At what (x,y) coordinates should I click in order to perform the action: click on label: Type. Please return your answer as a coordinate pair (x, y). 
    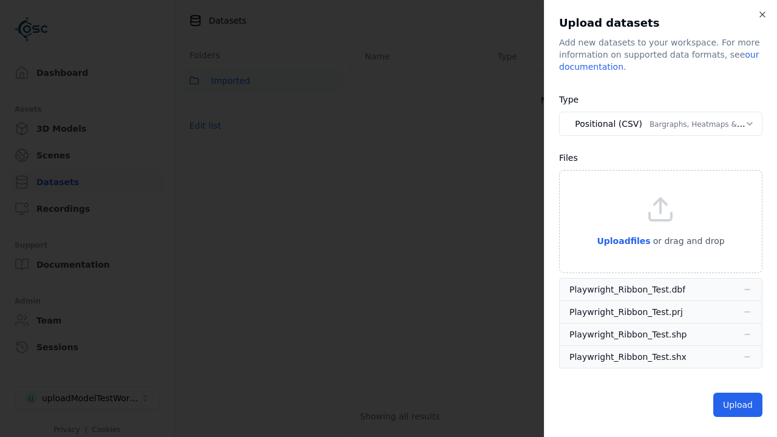
    Looking at the image, I should click on (569, 100).